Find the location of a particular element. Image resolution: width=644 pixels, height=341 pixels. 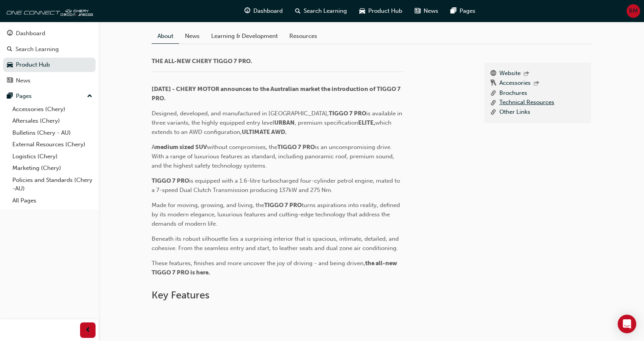

a: Policies and Standards (Chery -AU) is located at coordinates (53, 184).